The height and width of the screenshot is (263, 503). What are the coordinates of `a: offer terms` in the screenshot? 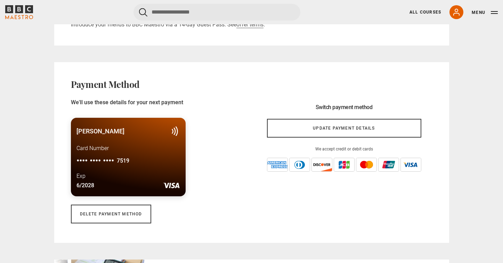 It's located at (250, 25).